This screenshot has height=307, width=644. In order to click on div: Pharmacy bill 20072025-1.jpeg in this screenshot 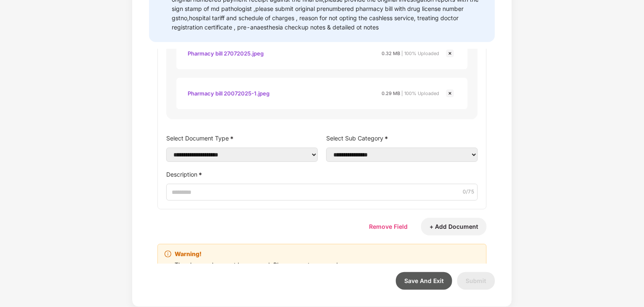, I will do `click(229, 93)`.